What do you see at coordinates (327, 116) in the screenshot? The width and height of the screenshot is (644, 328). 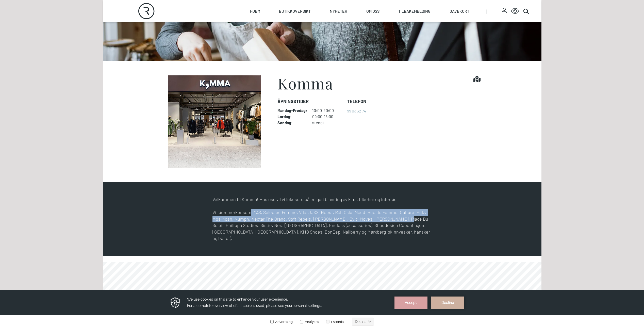 I see `dd: 09:00-18:00` at bounding box center [327, 116].